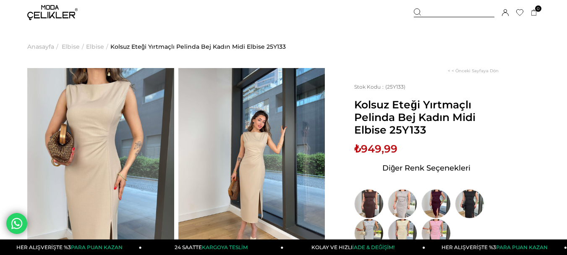 The width and height of the screenshot is (567, 255). What do you see at coordinates (224, 247) in the screenshot?
I see `span: KARGOYA TESLİM` at bounding box center [224, 247].